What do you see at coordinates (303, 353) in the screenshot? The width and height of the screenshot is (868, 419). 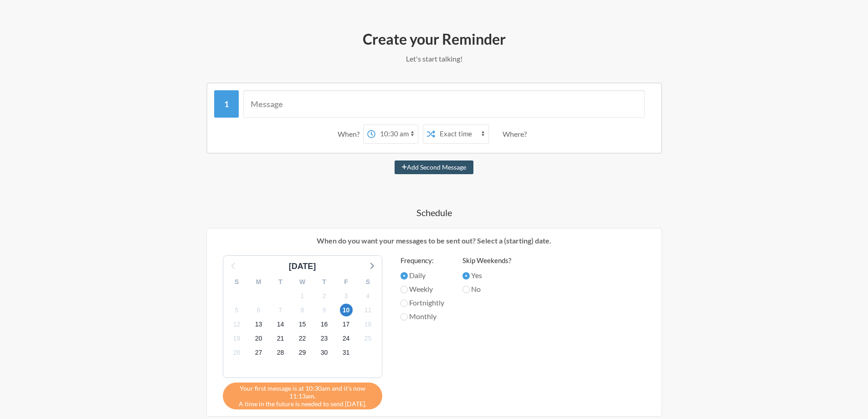 I see `span: Saturday, November 29, 2025` at bounding box center [303, 353].